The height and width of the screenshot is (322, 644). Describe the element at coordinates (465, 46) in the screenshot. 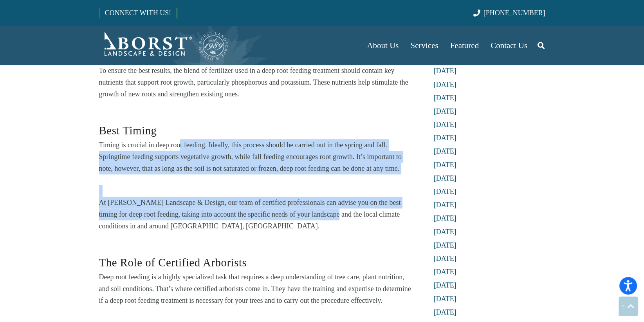

I see `span: Featured` at that location.